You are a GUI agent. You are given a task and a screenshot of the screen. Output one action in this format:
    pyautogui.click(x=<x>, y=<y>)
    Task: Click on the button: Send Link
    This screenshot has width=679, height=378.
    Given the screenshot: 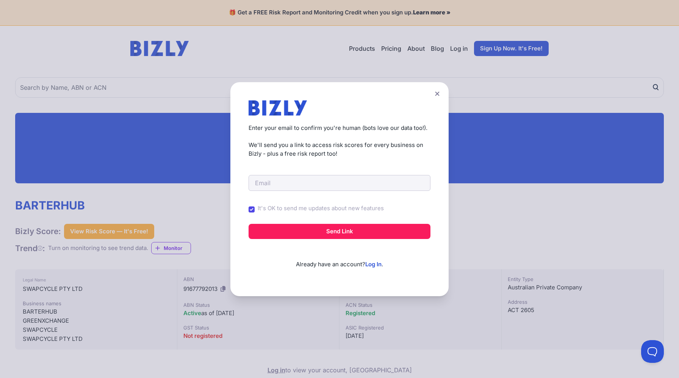 What is the action you would take?
    pyautogui.click(x=339, y=231)
    